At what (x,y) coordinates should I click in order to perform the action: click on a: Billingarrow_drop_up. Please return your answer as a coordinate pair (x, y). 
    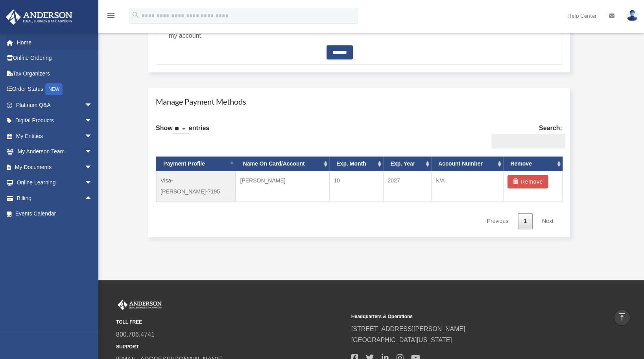
    Looking at the image, I should click on (54, 198).